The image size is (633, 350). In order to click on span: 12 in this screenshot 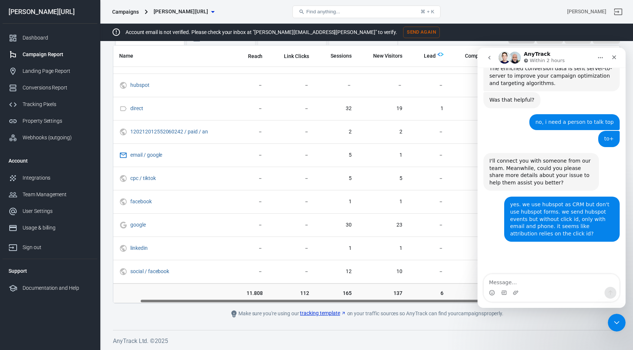, I will do `click(336, 272)`.